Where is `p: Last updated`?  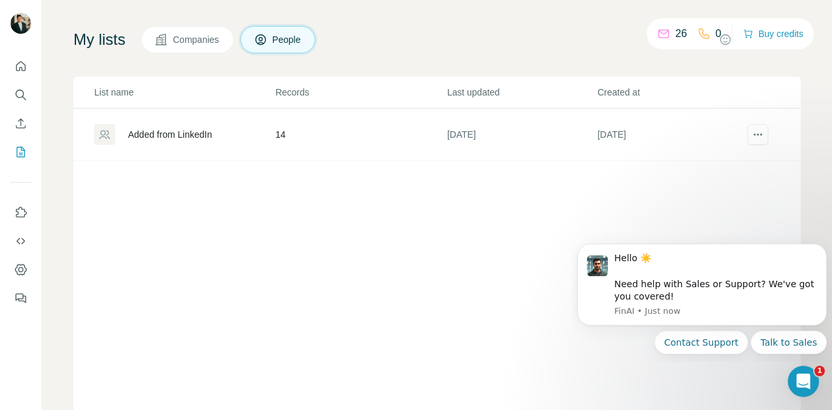
p: Last updated is located at coordinates (521, 92).